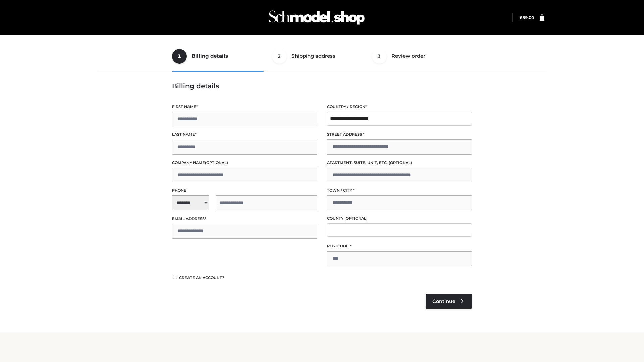 Image resolution: width=644 pixels, height=362 pixels. I want to click on label: Email address, so click(244, 218).